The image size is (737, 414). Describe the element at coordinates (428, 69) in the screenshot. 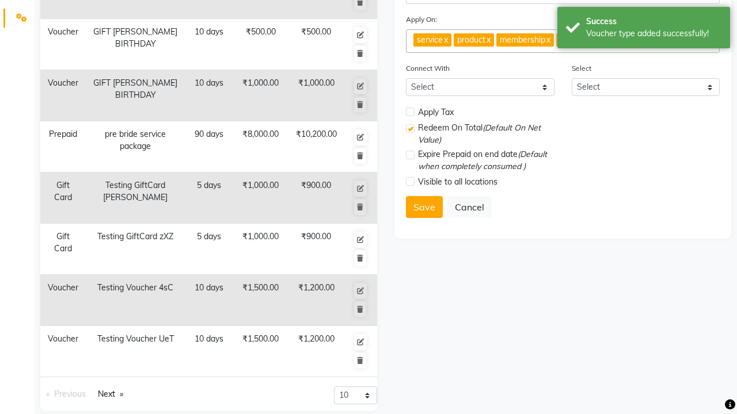

I see `label: Connect With` at that location.